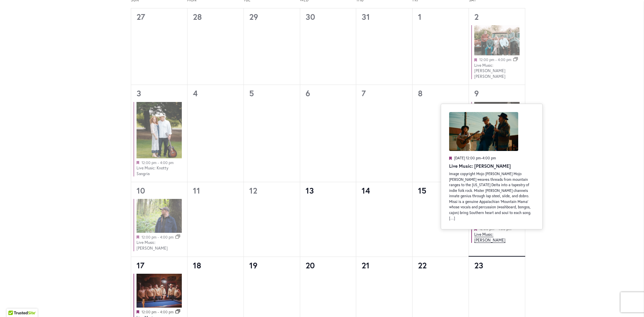 This screenshot has width=644, height=317. I want to click on time: 22, so click(422, 266).